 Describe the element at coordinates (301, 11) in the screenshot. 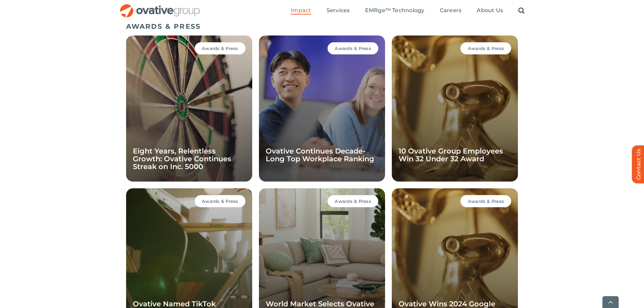

I see `a: Impact` at that location.